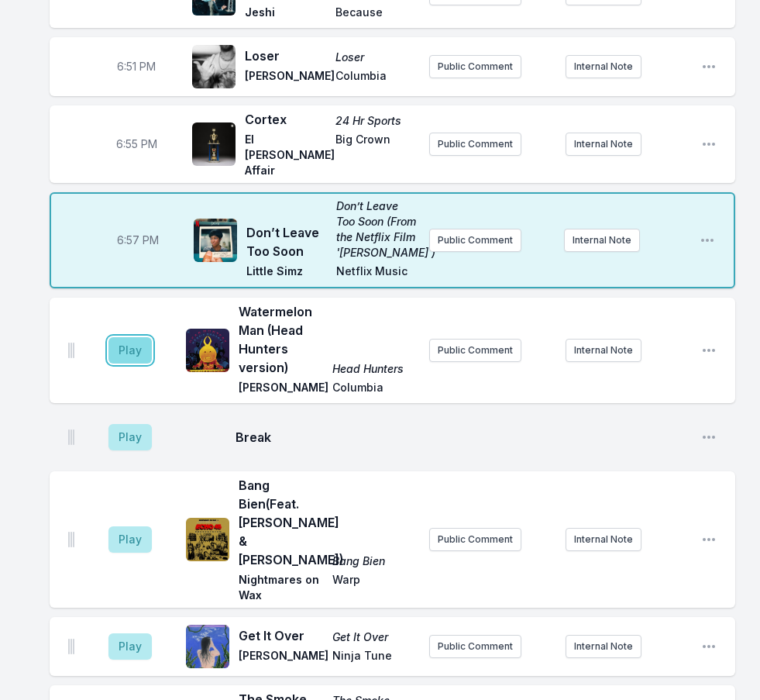 This screenshot has width=760, height=700. Describe the element at coordinates (214, 144) in the screenshot. I see `img: 24 Hr Sports` at that location.